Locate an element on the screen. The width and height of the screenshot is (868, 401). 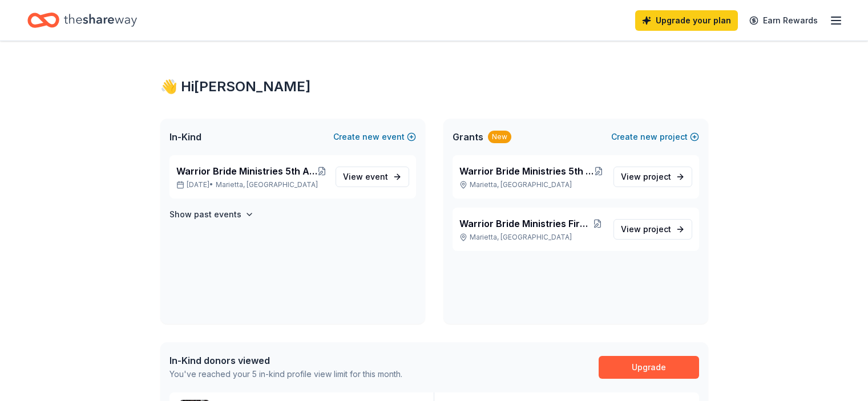
div: In-Kind donors viewed is located at coordinates (286, 361).